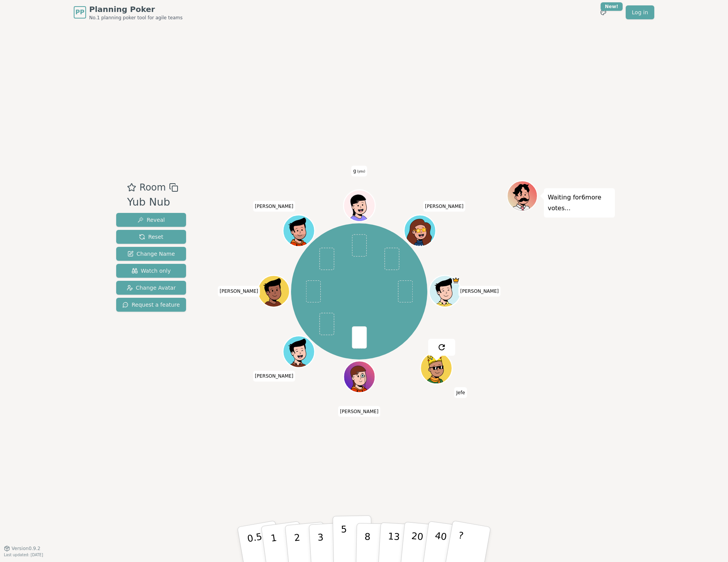  Describe the element at coordinates (132, 188) in the screenshot. I see `button: Add as favourite` at that location.